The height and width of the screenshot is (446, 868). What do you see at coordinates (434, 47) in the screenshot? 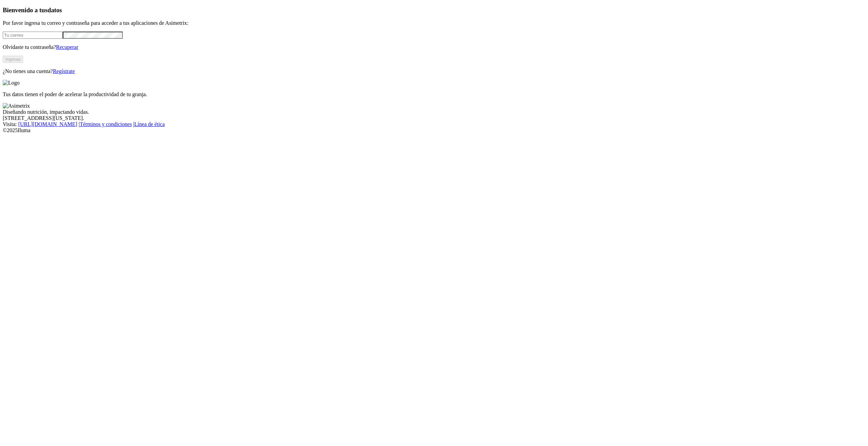
I see `p: Olvidaste tu contraseña?` at bounding box center [434, 47].